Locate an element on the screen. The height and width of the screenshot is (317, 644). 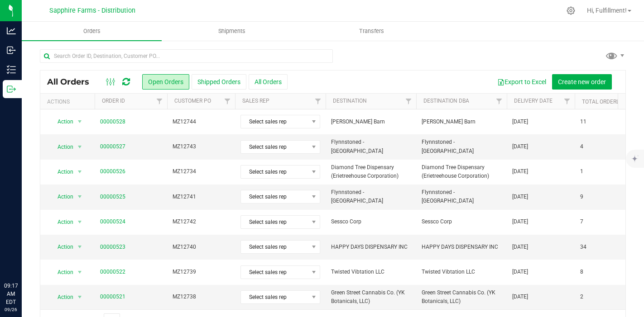
span: MZ12734 is located at coordinates (201, 171).